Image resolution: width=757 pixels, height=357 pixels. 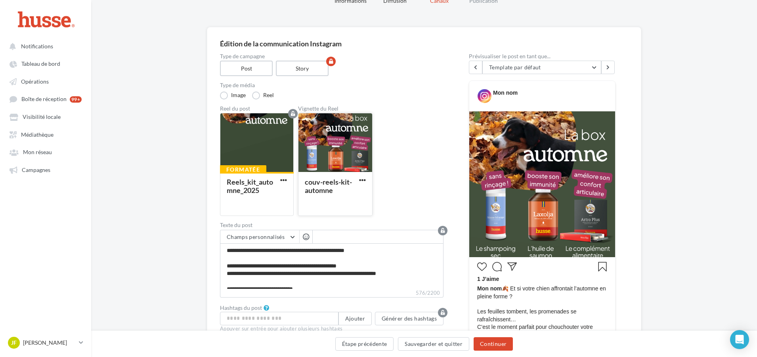 What do you see at coordinates (46, 152) in the screenshot?
I see `a: Mon réseau` at bounding box center [46, 152].